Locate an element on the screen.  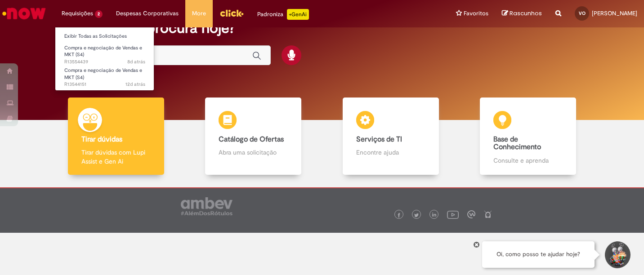
a: Aberto R13544151 : Compra e negociação de Vendas e MKT (S4) is located at coordinates (105, 75).